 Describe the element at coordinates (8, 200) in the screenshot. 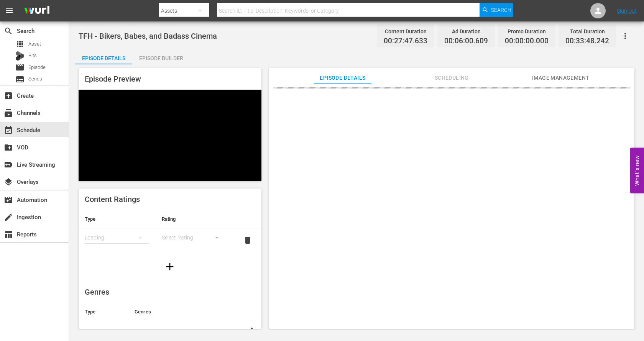

I see `span: Automation` at that location.